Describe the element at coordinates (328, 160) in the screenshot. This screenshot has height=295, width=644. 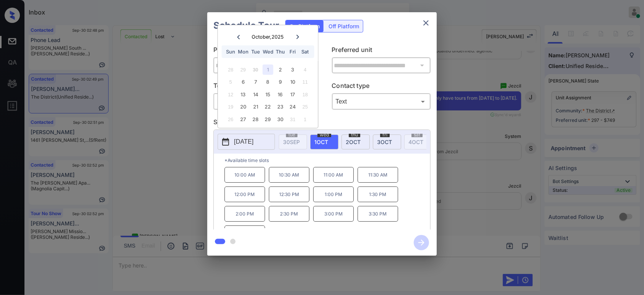
I see `p: *Available time slots` at that location.